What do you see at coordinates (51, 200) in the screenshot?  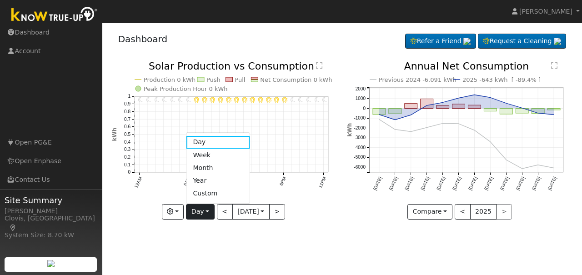 I see `span: Site Summary` at bounding box center [51, 200].